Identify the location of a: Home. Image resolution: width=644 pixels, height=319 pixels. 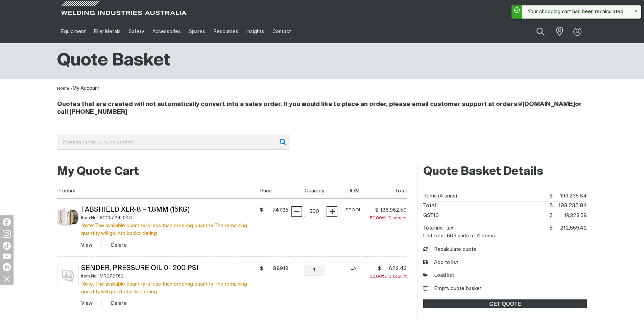
(63, 88).